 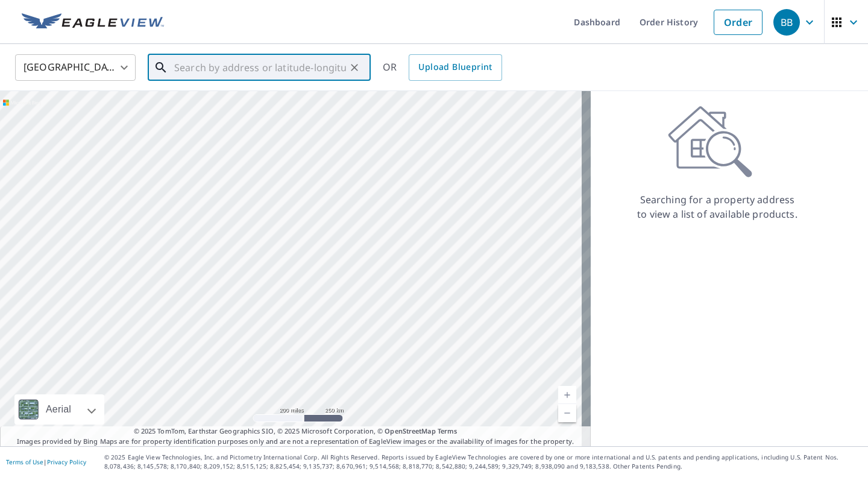 I want to click on a: Current Level 5, Zoom Out, so click(x=567, y=413).